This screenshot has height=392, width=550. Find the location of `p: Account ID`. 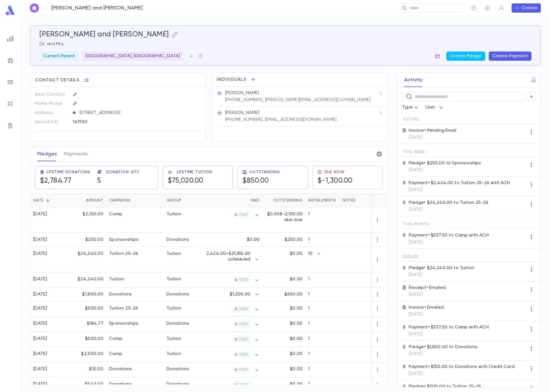

p: Account ID is located at coordinates (51, 122).